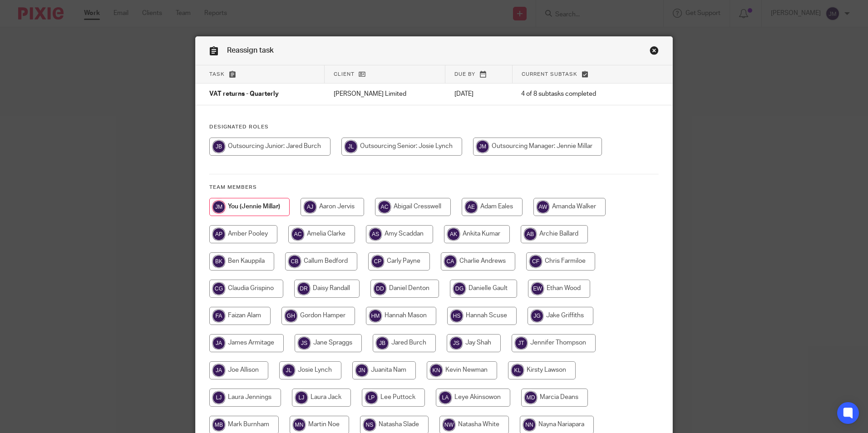 The width and height of the screenshot is (868, 433). I want to click on span: Current subtask, so click(550, 74).